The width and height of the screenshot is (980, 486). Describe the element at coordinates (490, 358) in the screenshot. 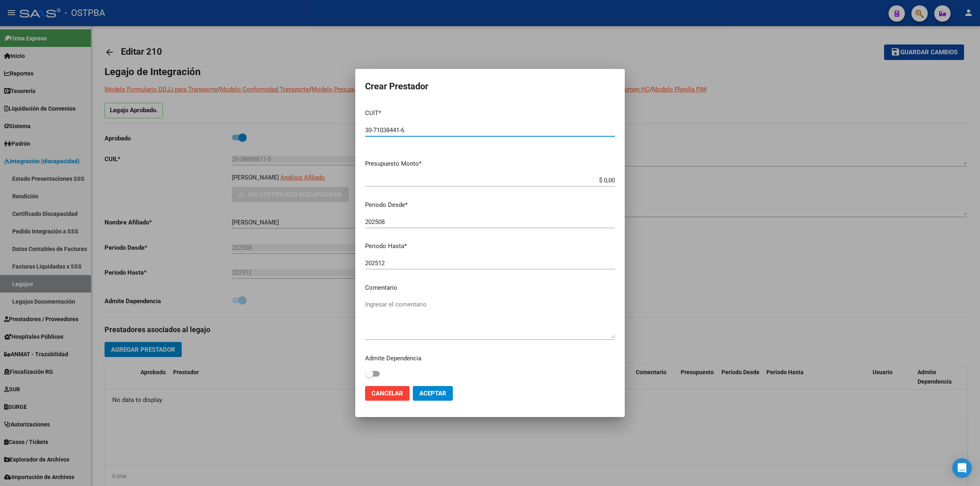

I see `p: Admite Dependencia` at that location.